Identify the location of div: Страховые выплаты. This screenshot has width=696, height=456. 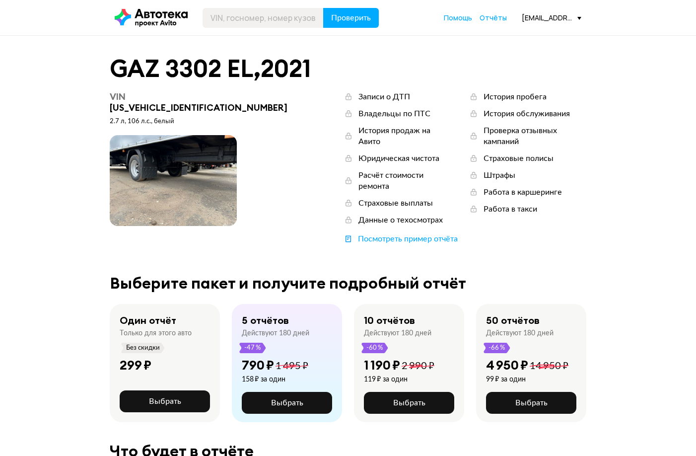
(396, 203).